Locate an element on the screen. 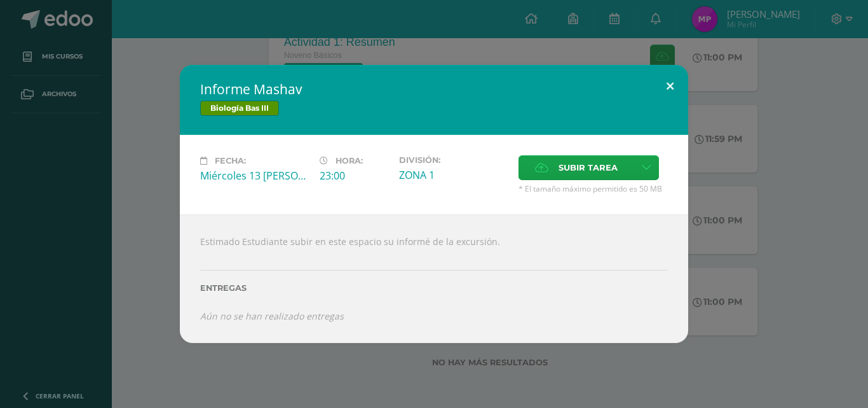 Image resolution: width=868 pixels, height=408 pixels. span: Hora: is located at coordinates (349, 160).